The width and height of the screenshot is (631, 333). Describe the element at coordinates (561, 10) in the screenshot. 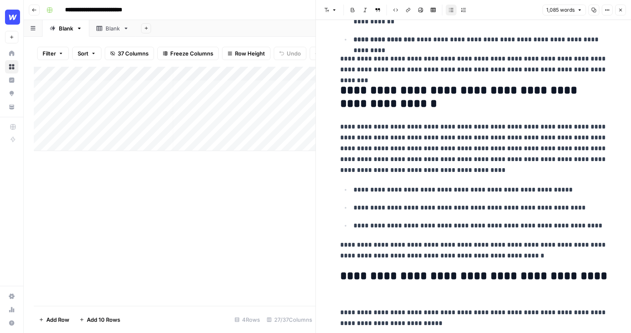

I see `span: 1,085 words` at that location.